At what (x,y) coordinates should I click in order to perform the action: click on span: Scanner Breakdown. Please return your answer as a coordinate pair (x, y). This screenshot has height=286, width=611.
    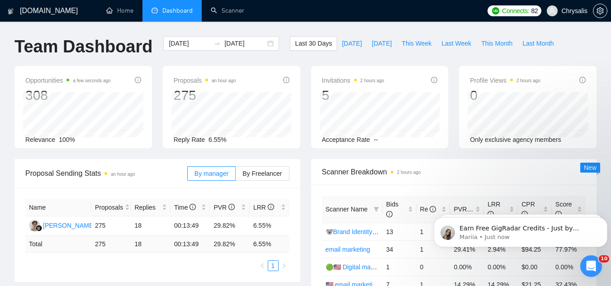
    Looking at the image, I should click on (454, 172).